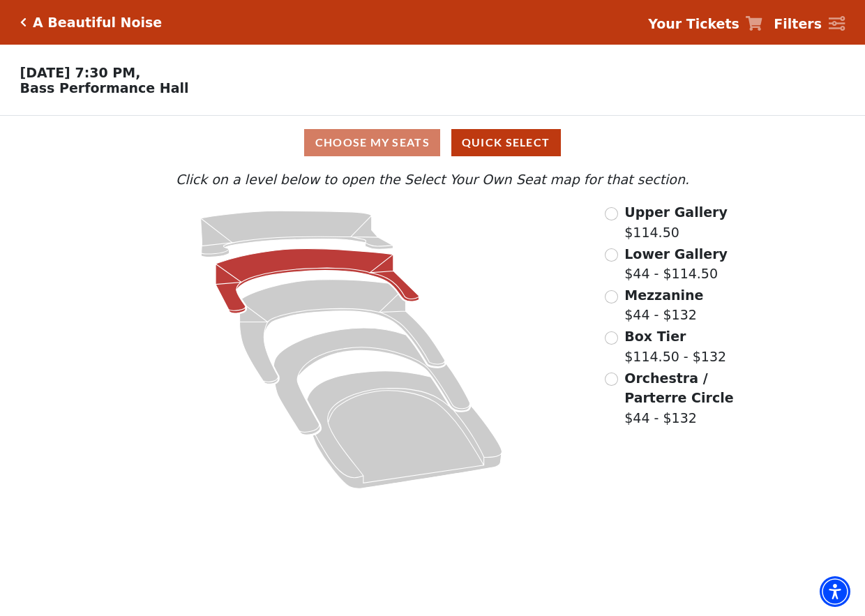 This screenshot has height=616, width=865. Describe the element at coordinates (97, 22) in the screenshot. I see `h5: A Beautiful Noise` at that location.